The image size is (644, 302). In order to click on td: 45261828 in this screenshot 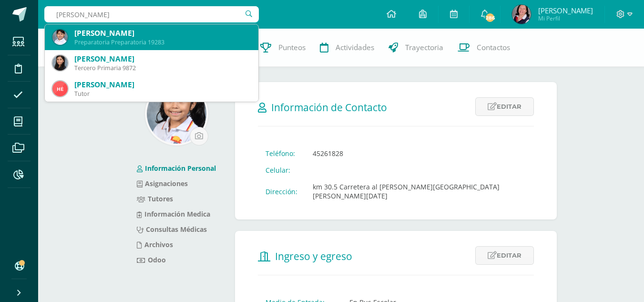, I will do `click(419, 153)`.